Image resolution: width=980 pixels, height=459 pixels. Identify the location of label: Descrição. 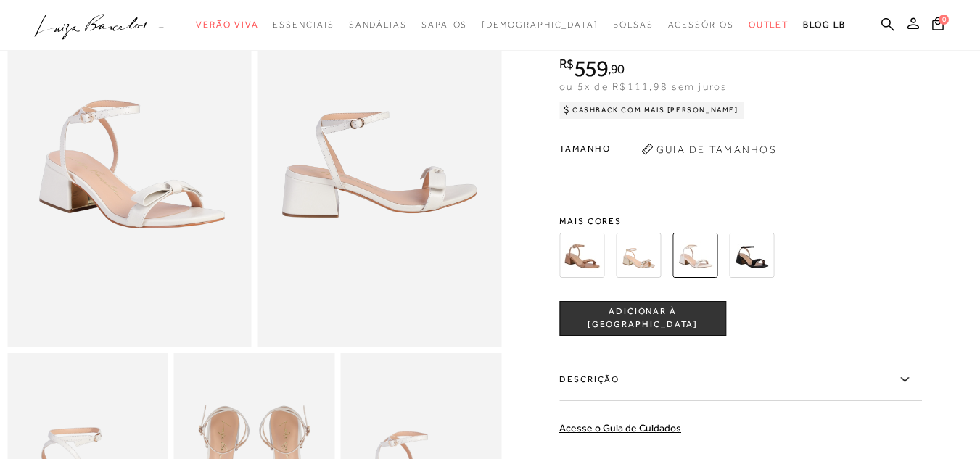
(740, 380).